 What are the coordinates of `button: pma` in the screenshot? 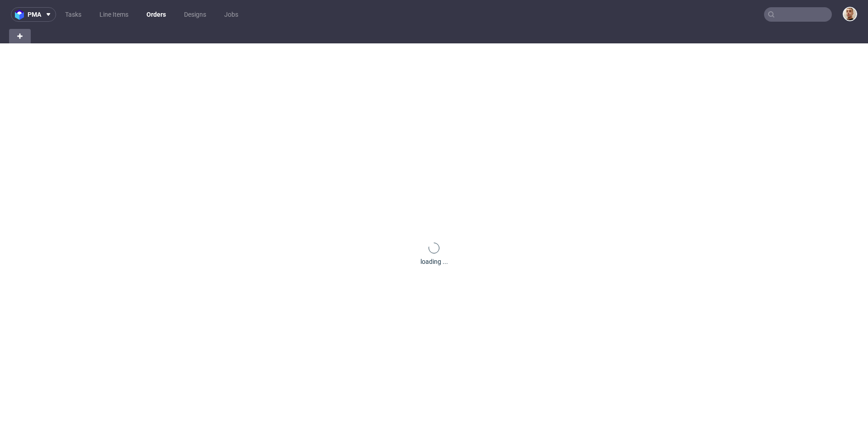 It's located at (33, 14).